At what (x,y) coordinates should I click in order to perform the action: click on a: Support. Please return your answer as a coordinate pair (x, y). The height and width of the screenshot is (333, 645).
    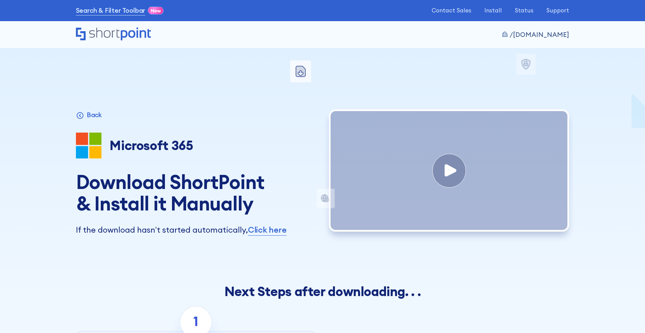
    Looking at the image, I should click on (558, 10).